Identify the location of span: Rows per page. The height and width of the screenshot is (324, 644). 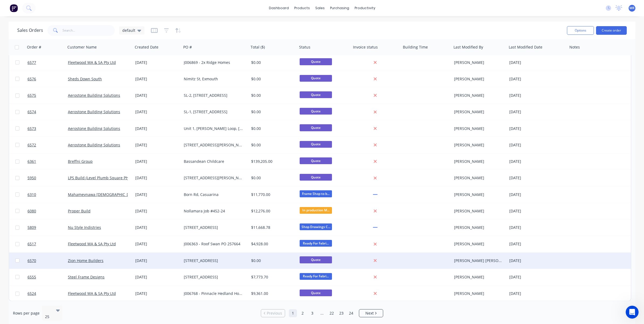
(26, 314).